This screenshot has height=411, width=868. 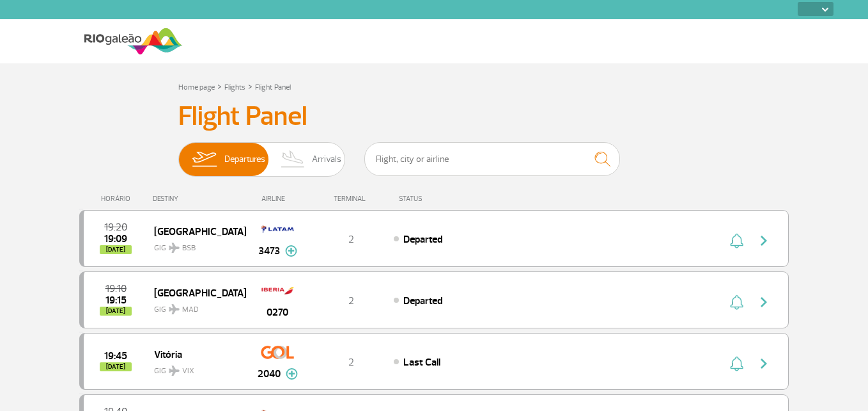 What do you see at coordinates (195, 354) in the screenshot?
I see `span: Vitória` at bounding box center [195, 354].